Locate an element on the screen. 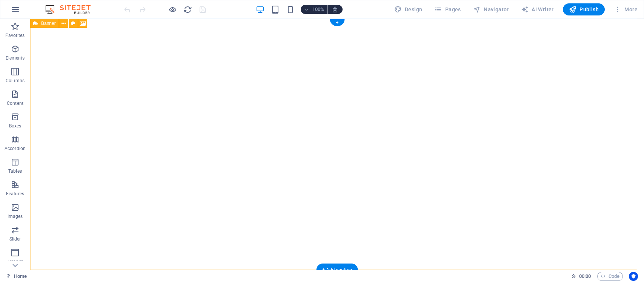 The width and height of the screenshot is (644, 282). p: Boxes is located at coordinates (15, 126).